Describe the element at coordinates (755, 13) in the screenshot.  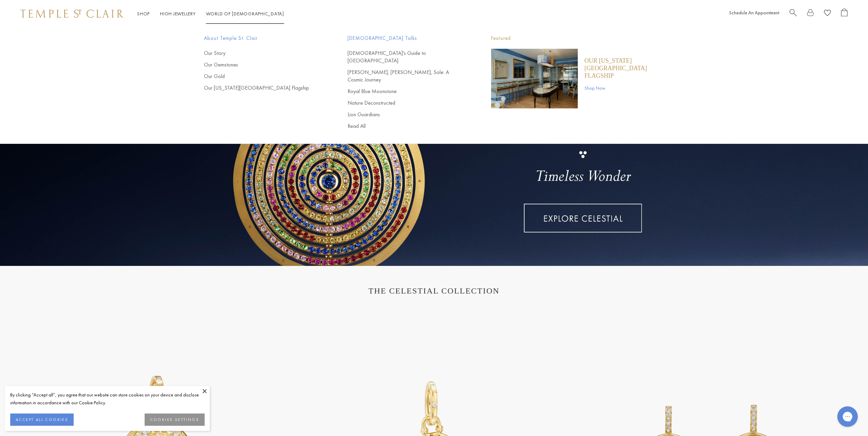
I see `a: Schedule An Appointment` at that location.